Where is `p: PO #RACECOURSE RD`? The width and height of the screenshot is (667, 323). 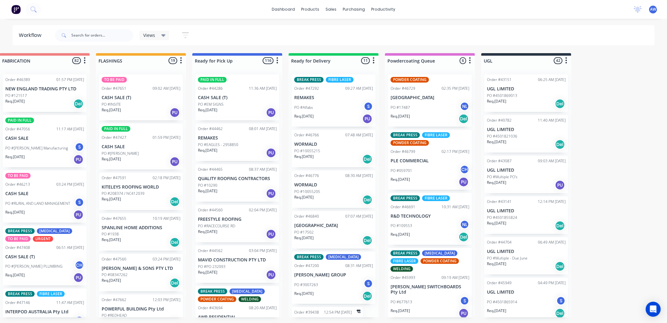 p: PO #RACECOURSE RD is located at coordinates (216, 226).